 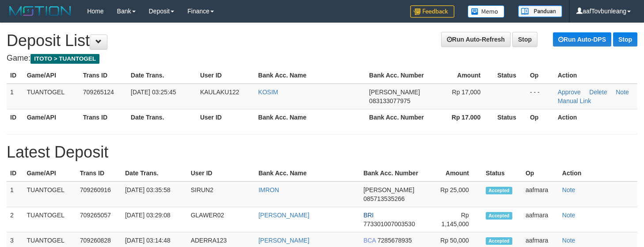 I want to click on span: 709265124, so click(x=99, y=92).